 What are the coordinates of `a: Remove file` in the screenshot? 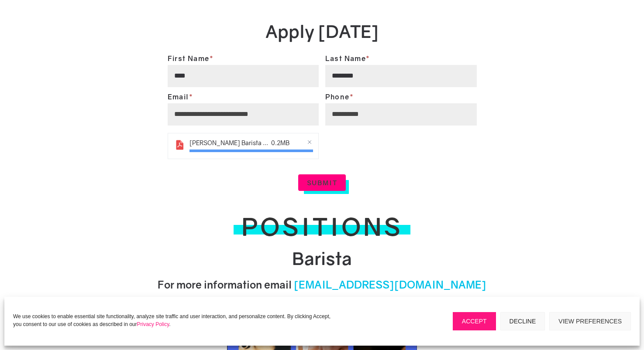 It's located at (309, 143).